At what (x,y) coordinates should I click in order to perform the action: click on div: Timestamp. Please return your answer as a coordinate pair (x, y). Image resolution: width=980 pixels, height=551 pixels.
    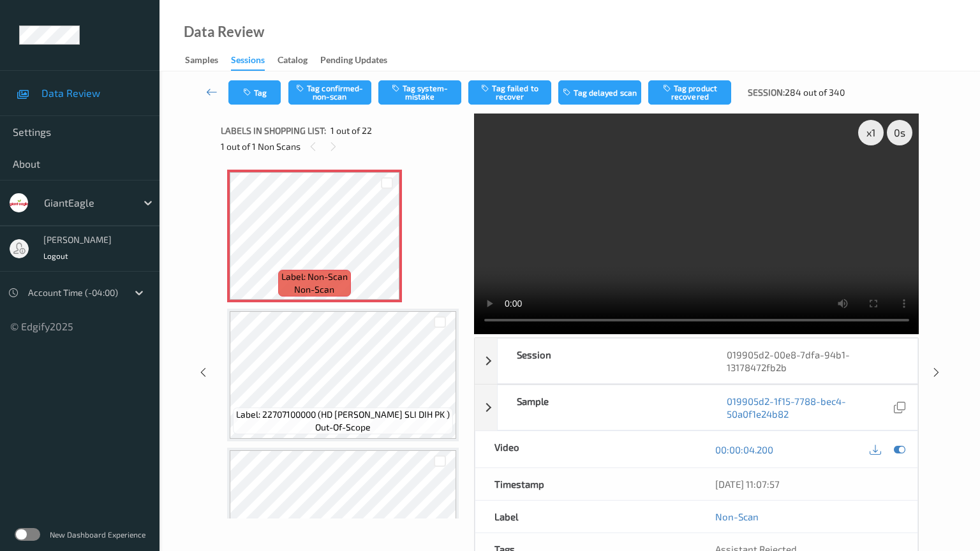
    Looking at the image, I should click on (586, 484).